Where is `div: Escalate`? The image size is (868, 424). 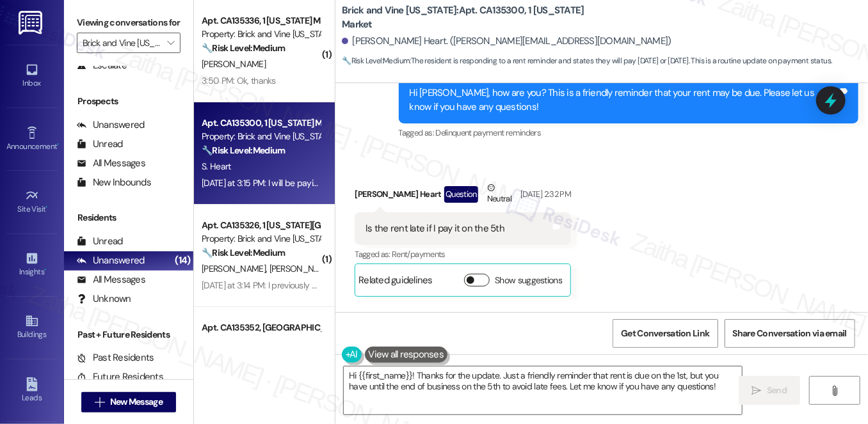 div: Escalate is located at coordinates (102, 65).